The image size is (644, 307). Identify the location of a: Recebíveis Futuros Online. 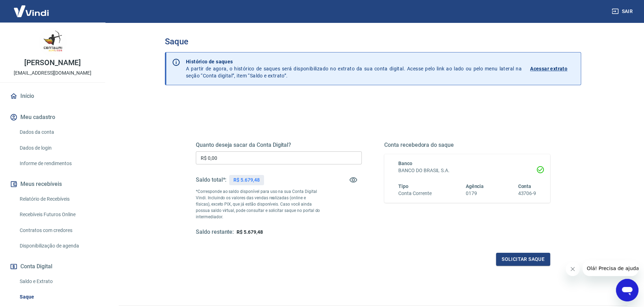
(56, 214).